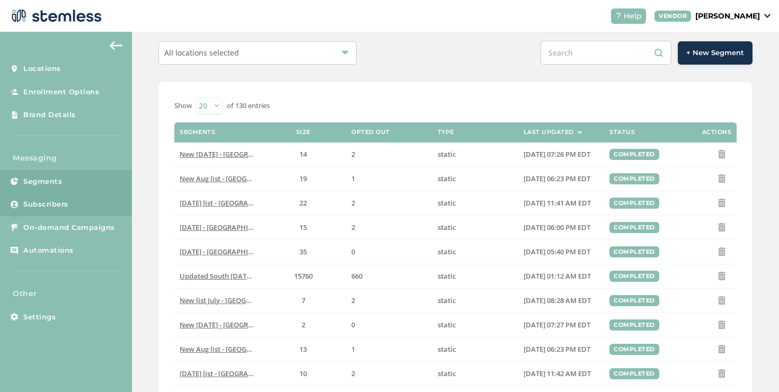  What do you see at coordinates (697, 133) in the screenshot?
I see `th: Actions` at bounding box center [697, 133].